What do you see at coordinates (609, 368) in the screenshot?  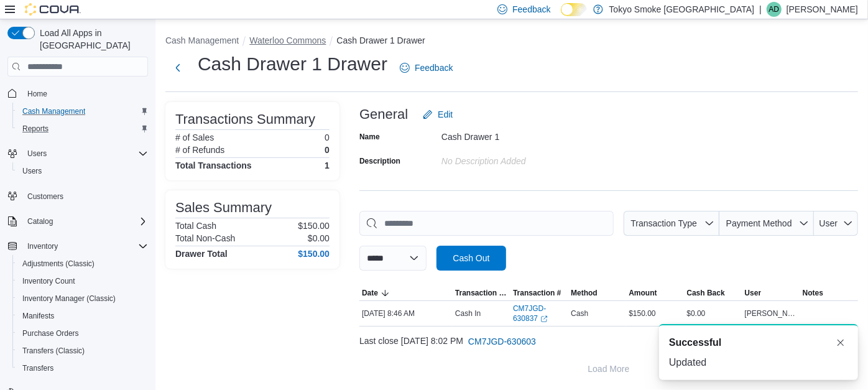 I see `span: Load More` at bounding box center [609, 368].